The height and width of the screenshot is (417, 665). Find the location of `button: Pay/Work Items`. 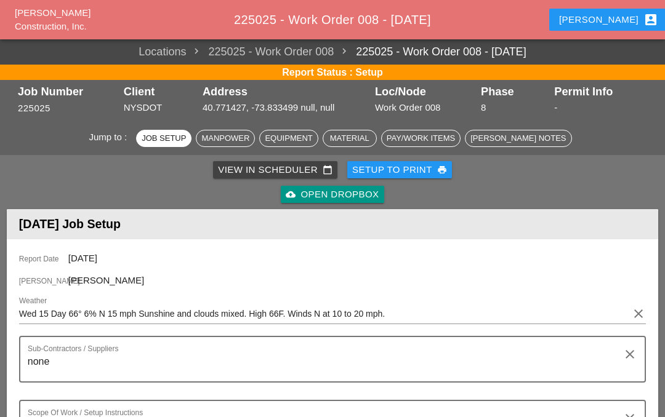

button: Pay/Work Items is located at coordinates (420, 138).